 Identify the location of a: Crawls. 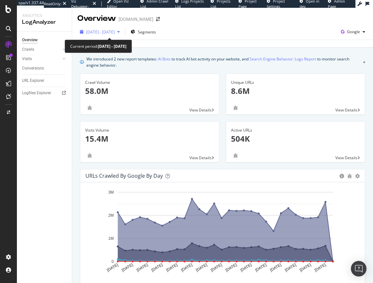
(41, 49).